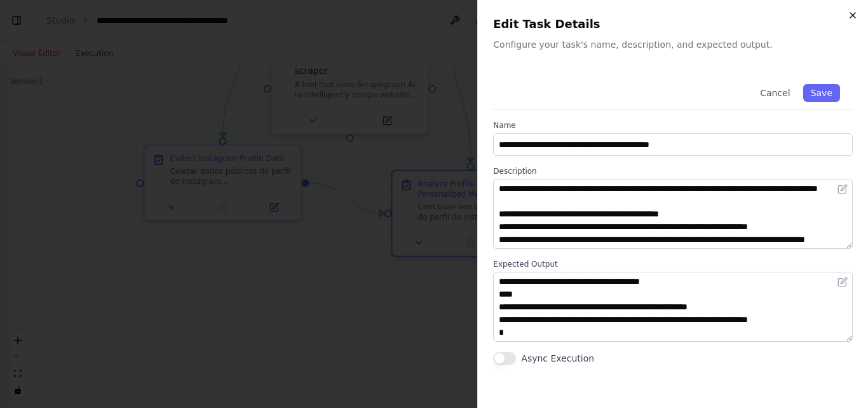 Image resolution: width=868 pixels, height=408 pixels. What do you see at coordinates (673, 171) in the screenshot?
I see `label: Description` at bounding box center [673, 171].